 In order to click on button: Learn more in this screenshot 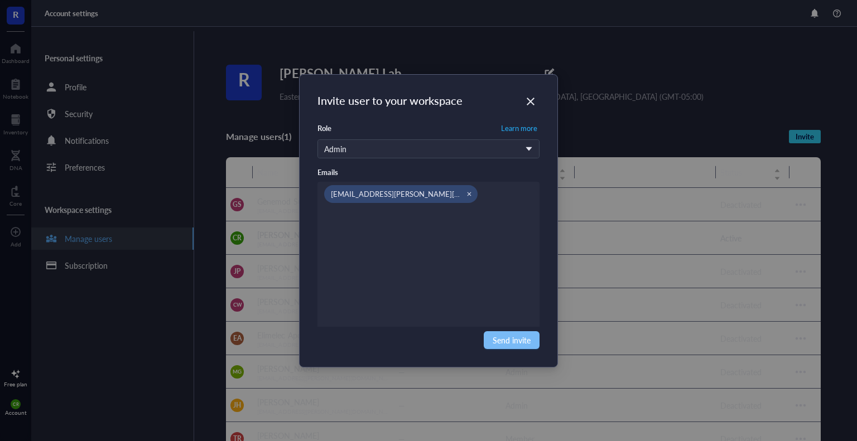, I will do `click(519, 128)`.